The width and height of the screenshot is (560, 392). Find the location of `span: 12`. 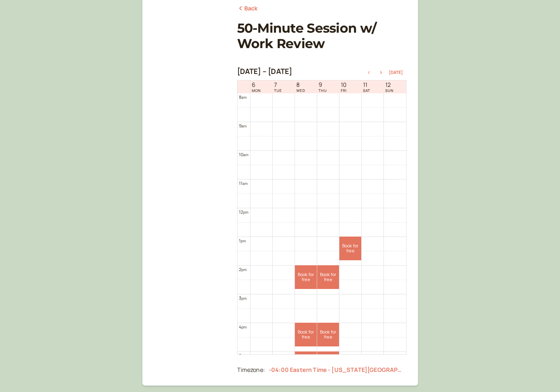

span: 12 is located at coordinates (389, 85).